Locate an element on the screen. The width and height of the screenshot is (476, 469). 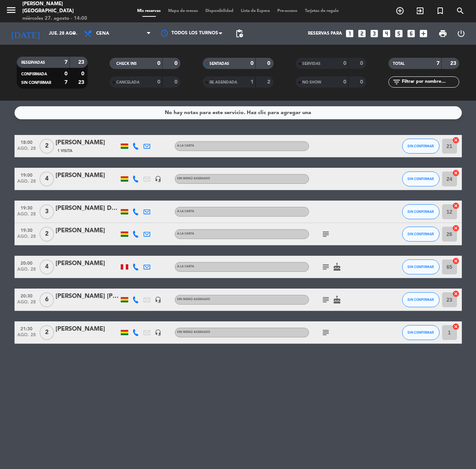
span: pending_actions is located at coordinates (239, 34).